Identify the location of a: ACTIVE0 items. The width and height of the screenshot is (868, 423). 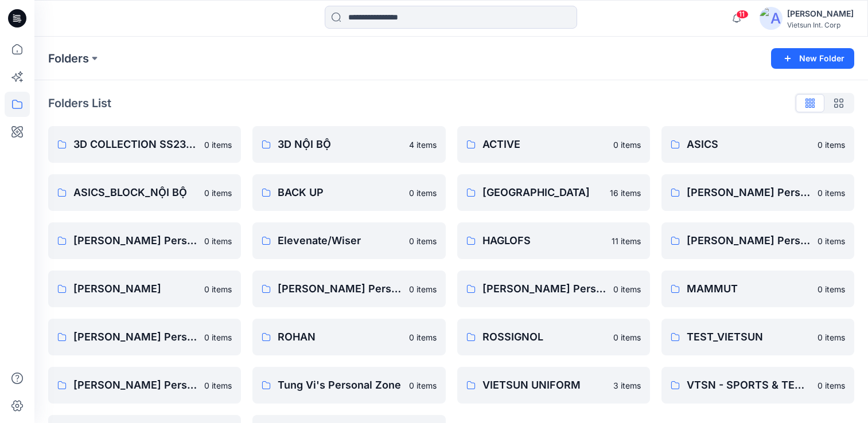
(553, 145).